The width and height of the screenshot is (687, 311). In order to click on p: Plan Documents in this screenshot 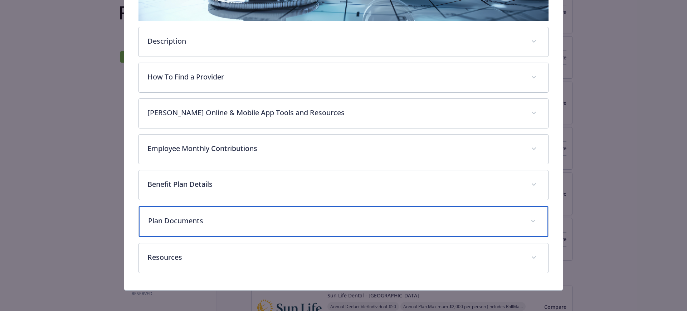, I will do `click(335, 221)`.